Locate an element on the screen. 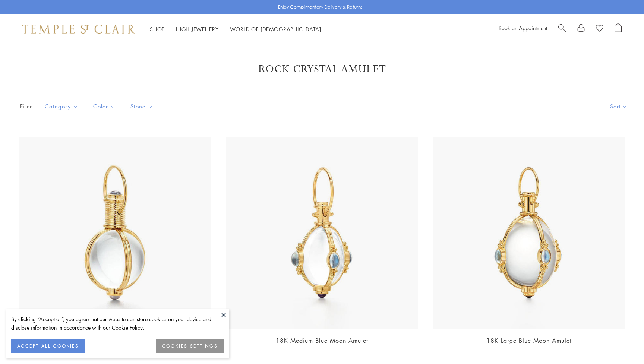 The height and width of the screenshot is (364, 644). a: ShopShop is located at coordinates (157, 29).